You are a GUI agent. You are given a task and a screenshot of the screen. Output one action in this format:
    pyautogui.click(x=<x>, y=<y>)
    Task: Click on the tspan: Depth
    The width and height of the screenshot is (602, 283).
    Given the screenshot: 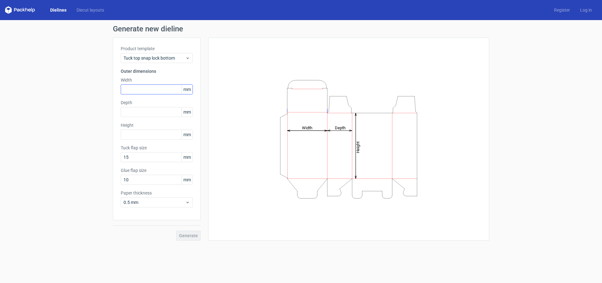 What is the action you would take?
    pyautogui.click(x=340, y=127)
    